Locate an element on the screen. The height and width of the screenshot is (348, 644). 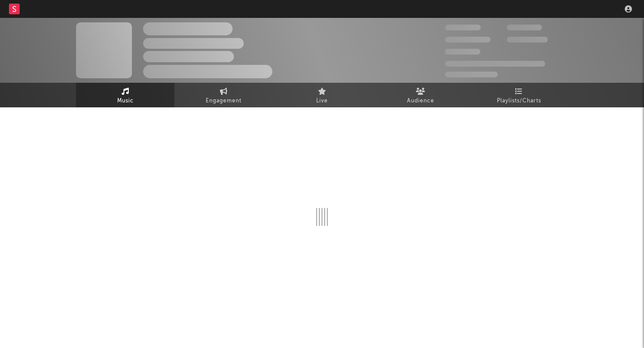
span: Live is located at coordinates (322, 101).